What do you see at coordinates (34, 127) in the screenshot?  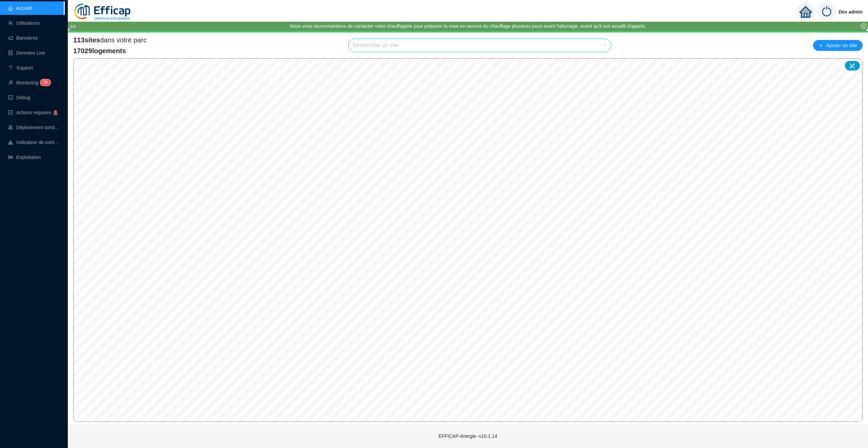 I see `a: clusterDéploiement sondes` at bounding box center [34, 127].